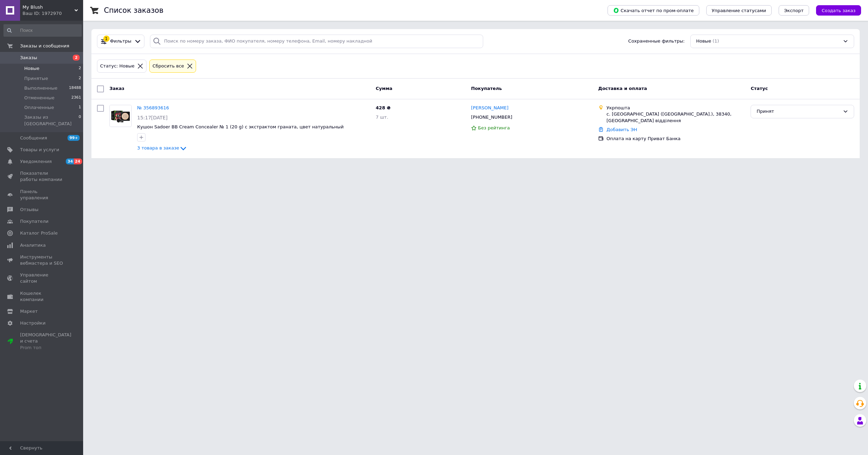 The height and width of the screenshot is (455, 868). I want to click on a: № 356893616, so click(153, 108).